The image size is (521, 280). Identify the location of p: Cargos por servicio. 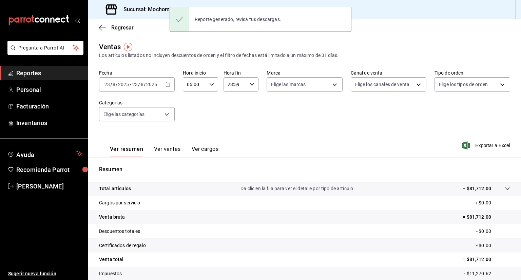
(120, 203).